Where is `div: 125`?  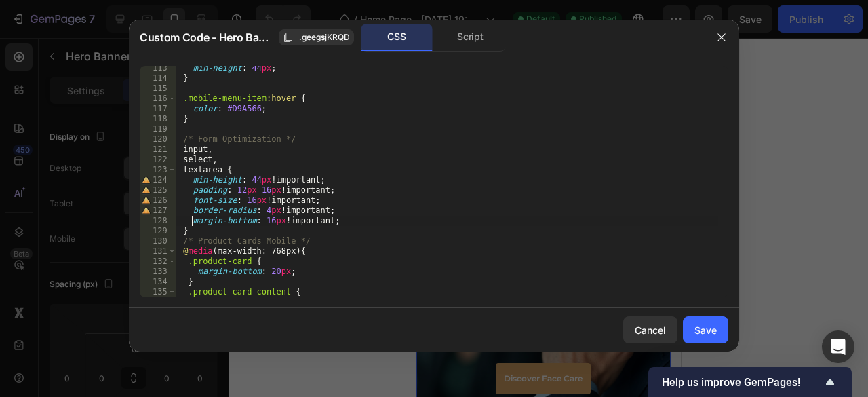
div: 125 is located at coordinates (157, 190).